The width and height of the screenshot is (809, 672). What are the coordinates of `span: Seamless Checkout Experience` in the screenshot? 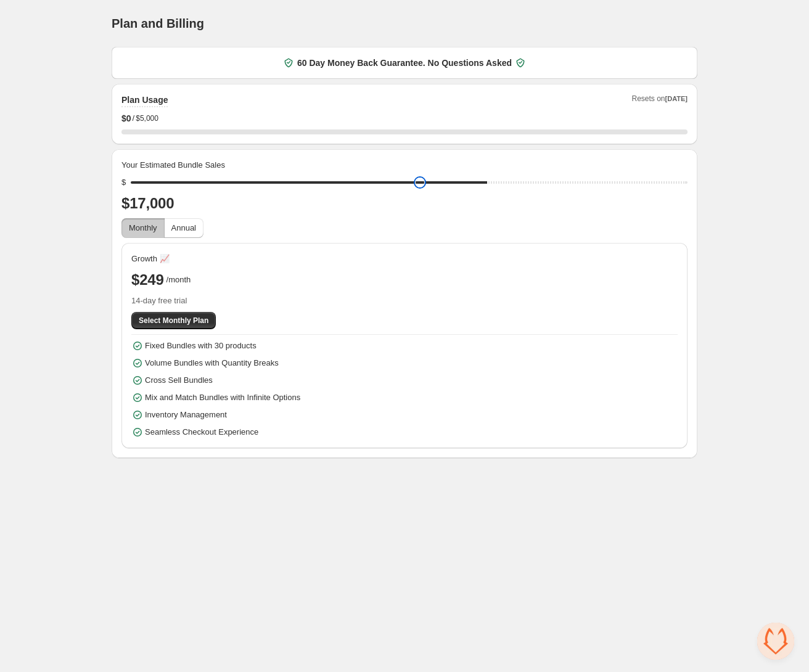 It's located at (201, 432).